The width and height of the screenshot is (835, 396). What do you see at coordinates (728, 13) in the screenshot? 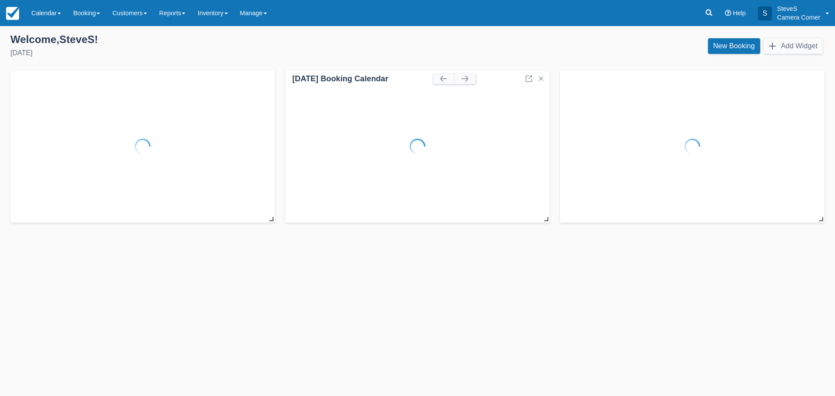
I see `i: Help` at bounding box center [728, 13].